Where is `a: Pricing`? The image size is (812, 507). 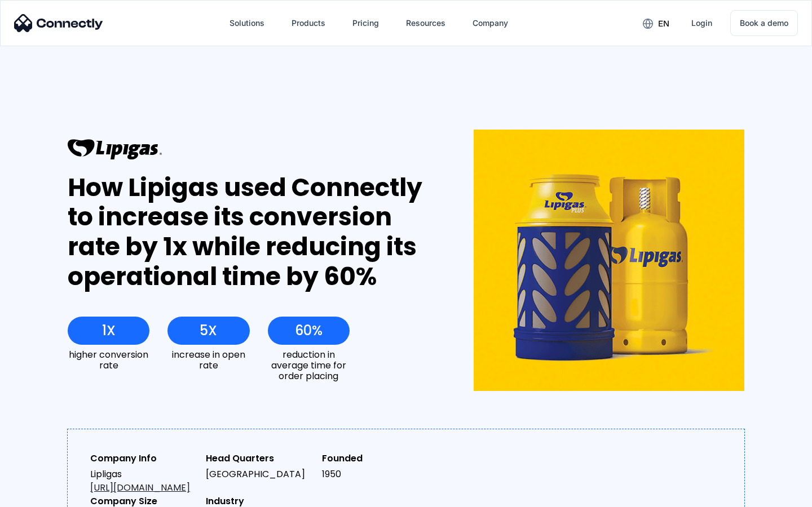 a: Pricing is located at coordinates (365, 23).